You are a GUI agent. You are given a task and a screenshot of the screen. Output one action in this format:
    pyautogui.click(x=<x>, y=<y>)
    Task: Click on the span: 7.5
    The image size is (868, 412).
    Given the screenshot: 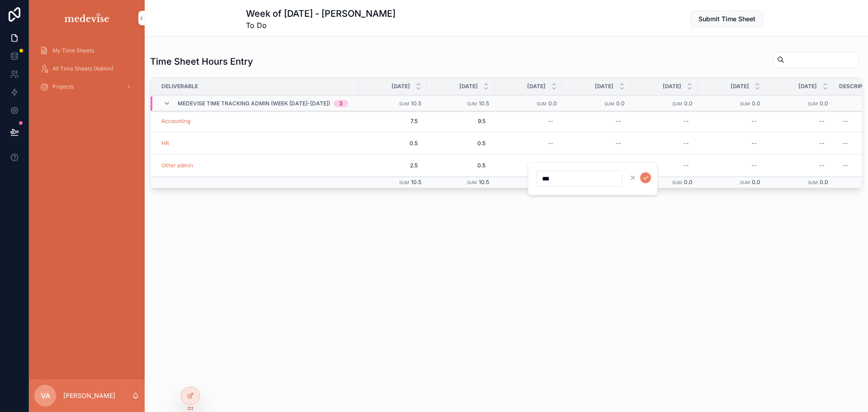 What is the action you would take?
    pyautogui.click(x=393, y=121)
    